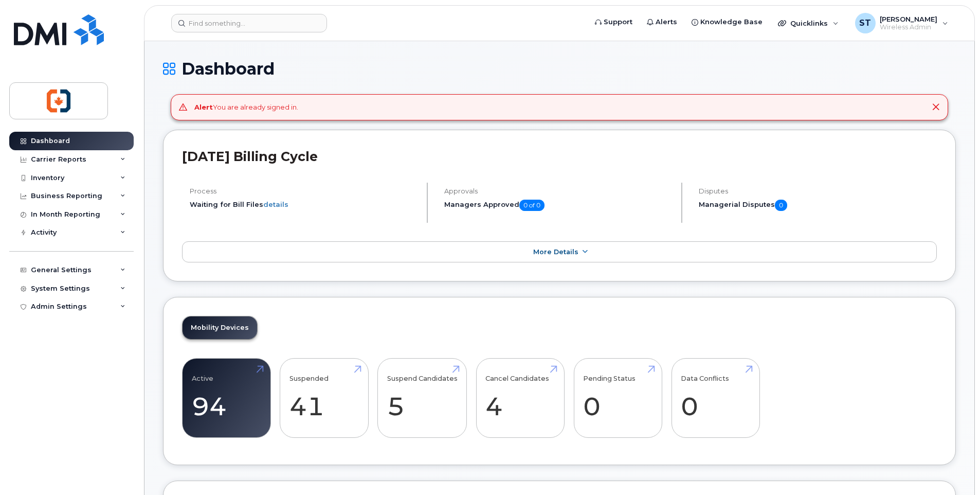 This screenshot has height=495, width=980. What do you see at coordinates (226, 398) in the screenshot?
I see `a: Active 94` at bounding box center [226, 398].